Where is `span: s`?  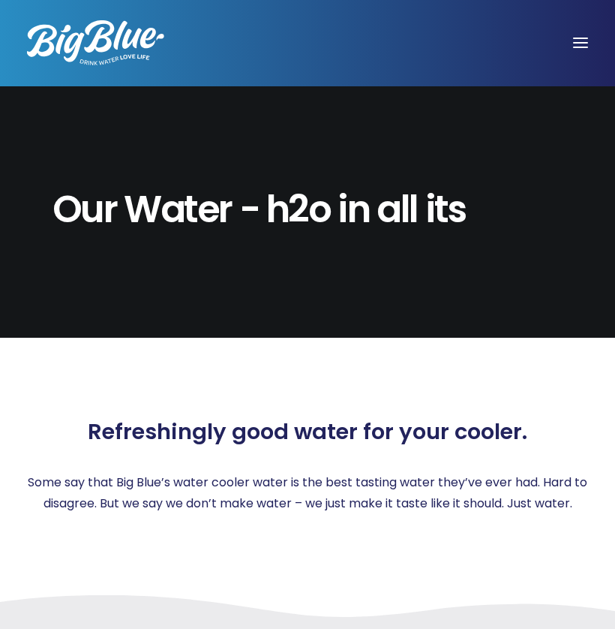
span: s is located at coordinates (457, 209).